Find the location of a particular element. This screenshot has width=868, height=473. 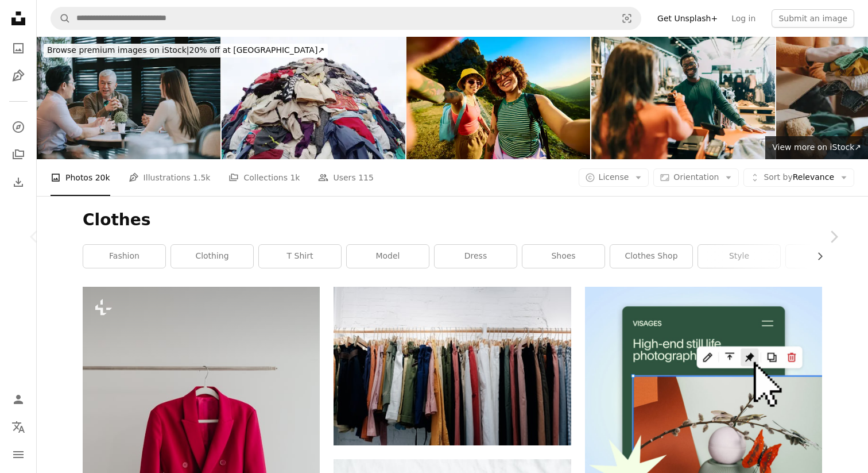

a: Photos is located at coordinates (18, 48).